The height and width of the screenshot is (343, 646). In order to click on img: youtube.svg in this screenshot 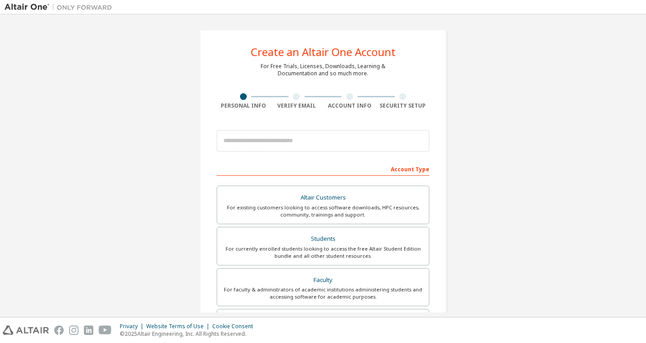, I will do `click(105, 330)`.